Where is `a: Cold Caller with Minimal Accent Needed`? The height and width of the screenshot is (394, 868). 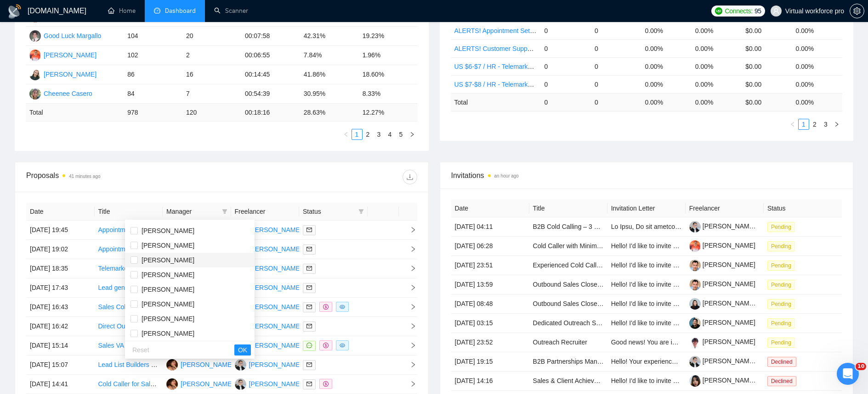 a: Cold Caller with Minimal Accent Needed is located at coordinates (590, 246).